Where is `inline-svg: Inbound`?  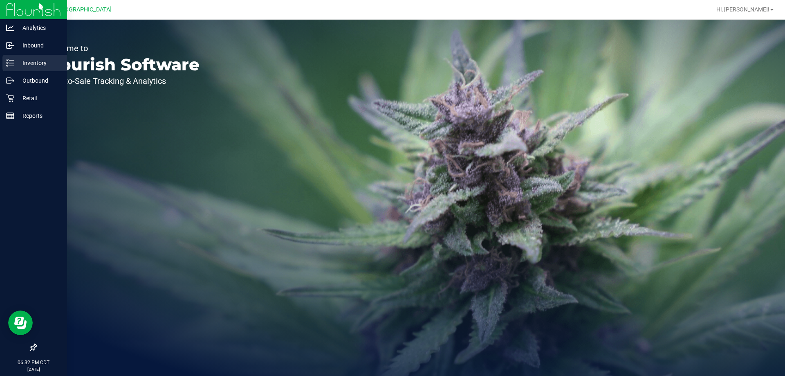 inline-svg: Inbound is located at coordinates (10, 45).